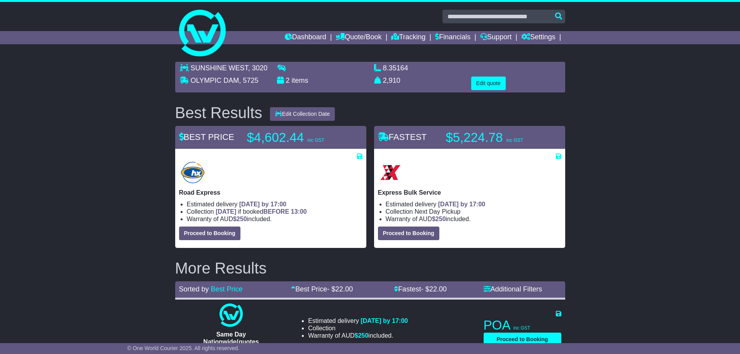 The image size is (740, 354). Describe the element at coordinates (391, 80) in the screenshot. I see `span: 2,910` at that location.